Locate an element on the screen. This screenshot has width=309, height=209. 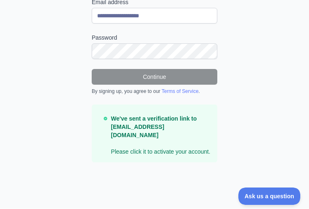
button: Continue is located at coordinates (154, 77).